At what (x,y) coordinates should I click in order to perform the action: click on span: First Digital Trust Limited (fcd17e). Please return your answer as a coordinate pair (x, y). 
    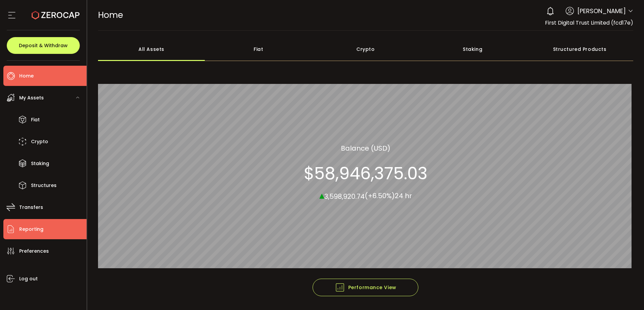
    Looking at the image, I should click on (589, 23).